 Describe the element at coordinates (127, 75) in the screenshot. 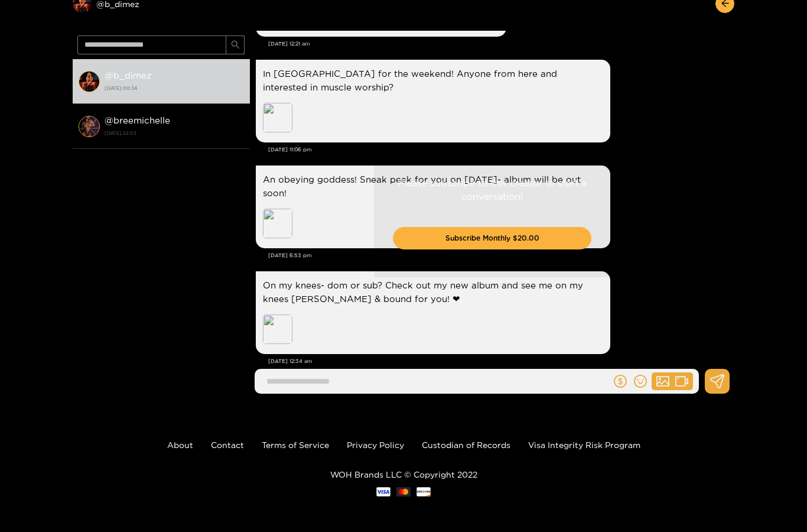

I see `strong: @ b_dimez` at that location.